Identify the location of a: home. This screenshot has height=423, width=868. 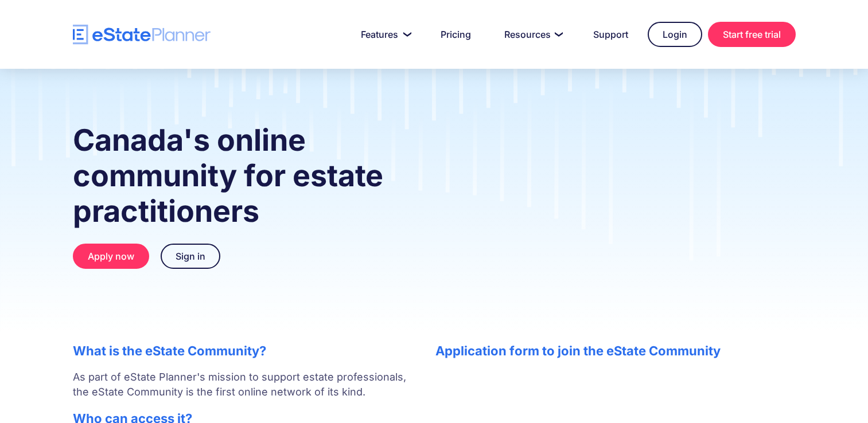
(142, 34).